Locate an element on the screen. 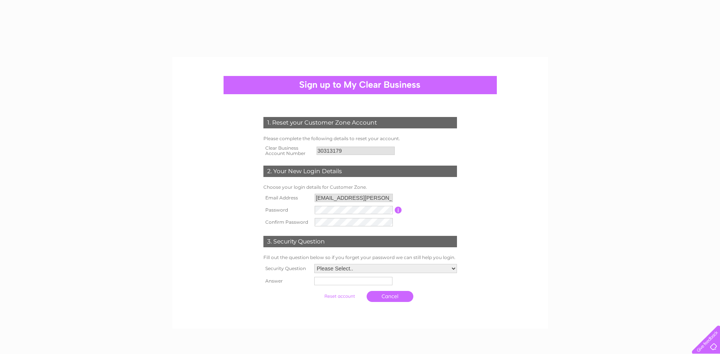  div: 3. Security Question is located at coordinates (360, 241).